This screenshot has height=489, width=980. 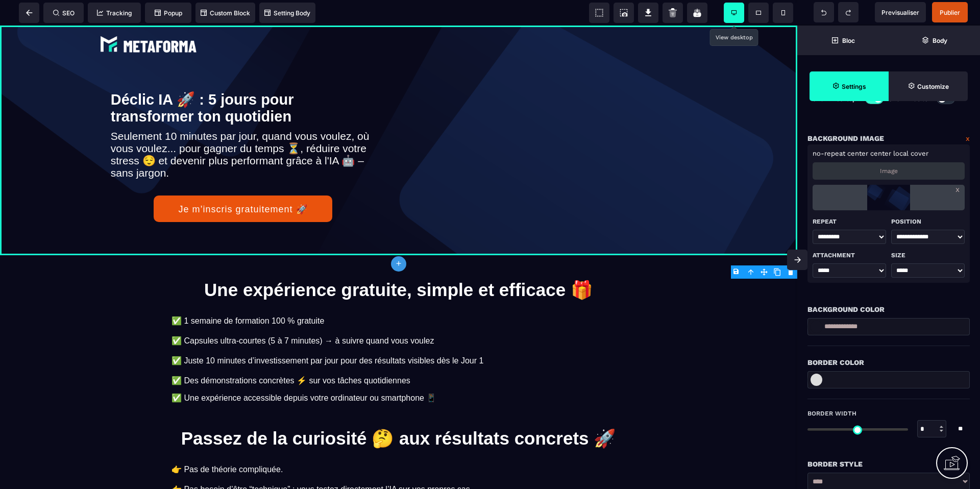 I want to click on strong: Bloc, so click(x=848, y=40).